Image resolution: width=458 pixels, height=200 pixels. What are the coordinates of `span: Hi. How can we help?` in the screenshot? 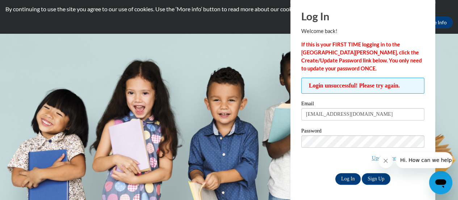 It's located at (32, 8).